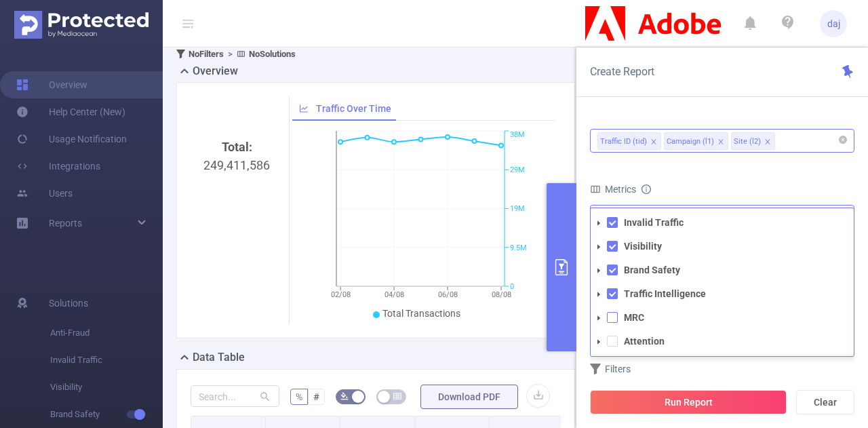 The height and width of the screenshot is (428, 868). What do you see at coordinates (512, 286) in the screenshot?
I see `tspan: 0` at bounding box center [512, 286].